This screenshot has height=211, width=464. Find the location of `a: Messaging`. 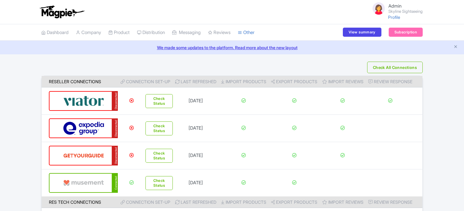

a: Messaging is located at coordinates (186, 32).